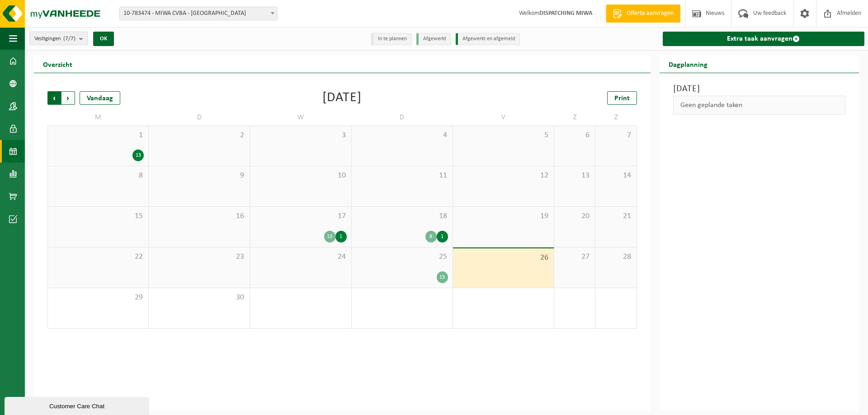  What do you see at coordinates (301, 175) in the screenshot?
I see `span: 10` at bounding box center [301, 175].